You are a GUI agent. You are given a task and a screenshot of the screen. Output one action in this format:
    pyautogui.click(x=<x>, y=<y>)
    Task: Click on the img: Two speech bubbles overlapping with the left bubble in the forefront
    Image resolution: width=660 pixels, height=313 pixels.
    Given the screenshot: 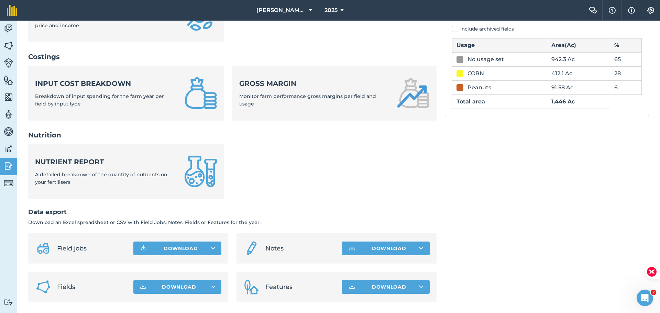 What is the action you would take?
    pyautogui.click(x=593, y=10)
    